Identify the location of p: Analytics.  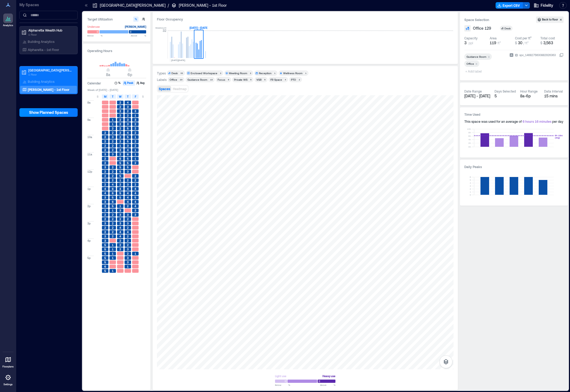
(8, 26).